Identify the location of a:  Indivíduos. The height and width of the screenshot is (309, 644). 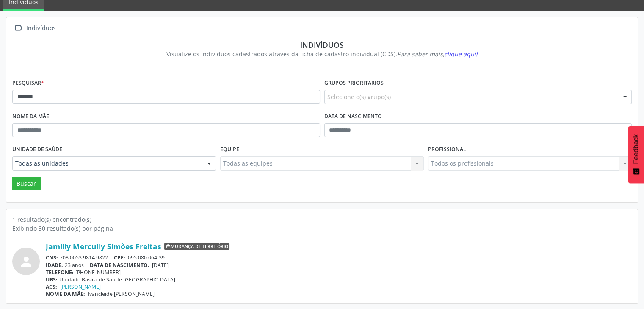
(35, 28).